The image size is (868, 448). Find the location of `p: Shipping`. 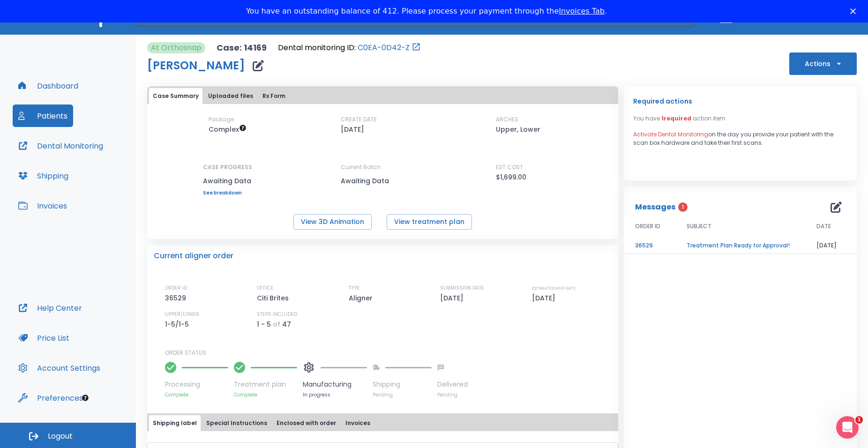

p: Shipping is located at coordinates (402, 384).